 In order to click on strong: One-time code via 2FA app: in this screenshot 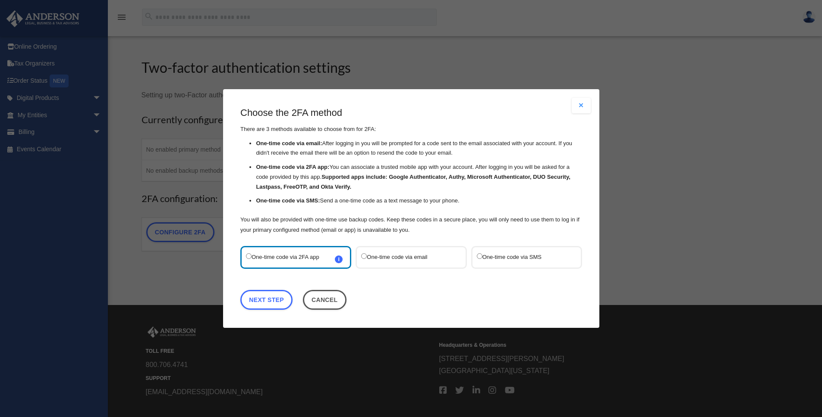, I will do `click(292, 167)`.